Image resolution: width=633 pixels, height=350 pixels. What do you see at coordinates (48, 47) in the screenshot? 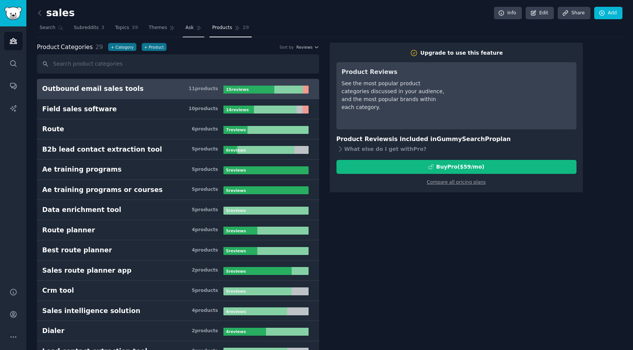
I see `span: Product` at bounding box center [48, 47].